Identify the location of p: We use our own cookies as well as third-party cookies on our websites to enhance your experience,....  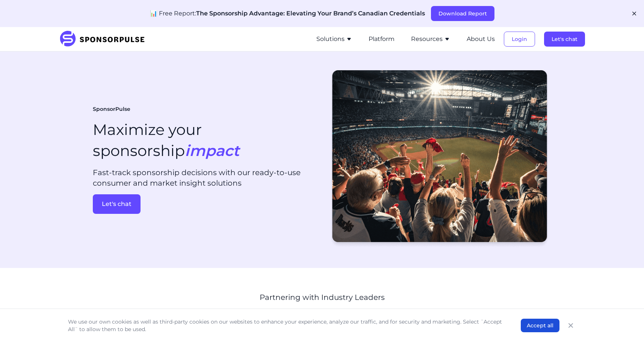
(287, 326).